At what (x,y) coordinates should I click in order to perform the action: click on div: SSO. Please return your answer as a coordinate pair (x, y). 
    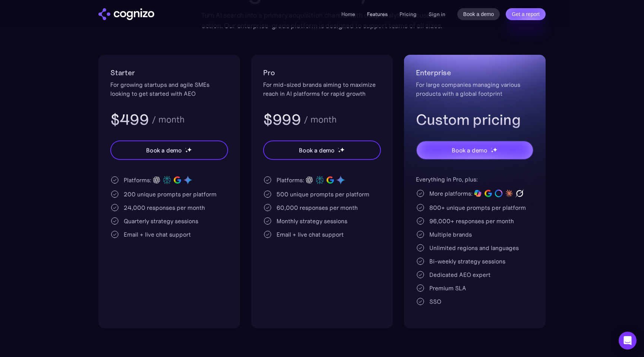
    Looking at the image, I should click on (435, 301).